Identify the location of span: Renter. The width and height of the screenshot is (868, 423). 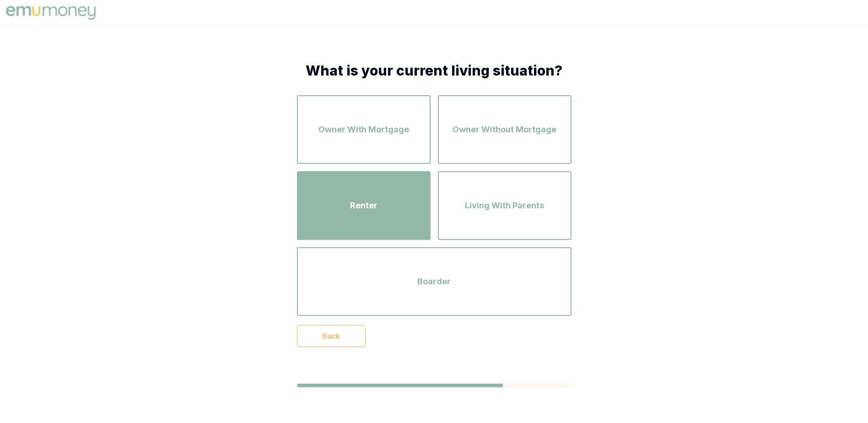
(364, 205).